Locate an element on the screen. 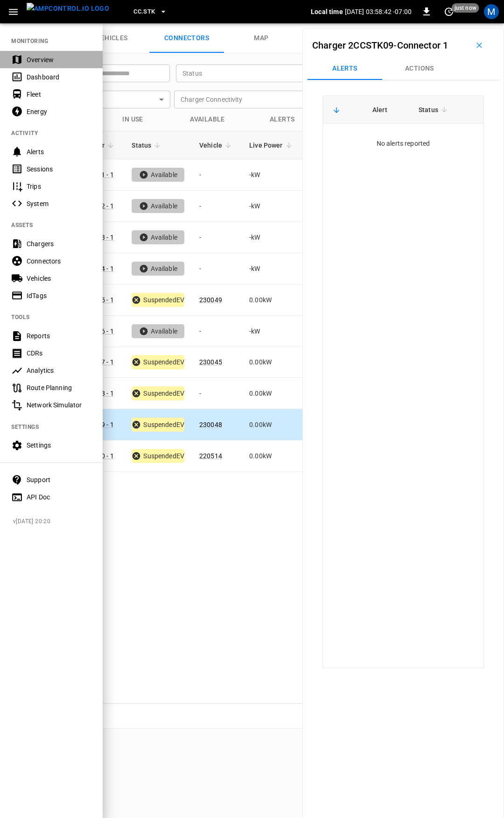 This screenshot has width=504, height=818. div: Analytics is located at coordinates (59, 370).